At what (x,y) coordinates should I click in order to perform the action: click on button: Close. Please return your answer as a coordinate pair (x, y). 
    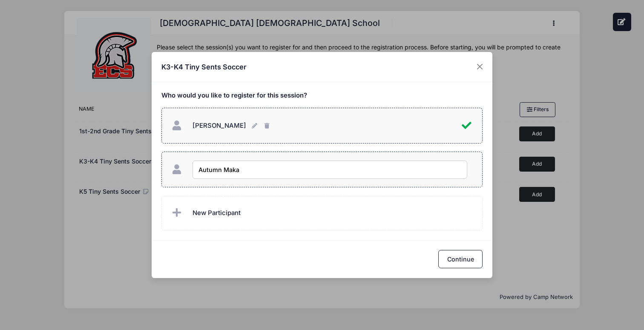
    Looking at the image, I should click on (480, 67).